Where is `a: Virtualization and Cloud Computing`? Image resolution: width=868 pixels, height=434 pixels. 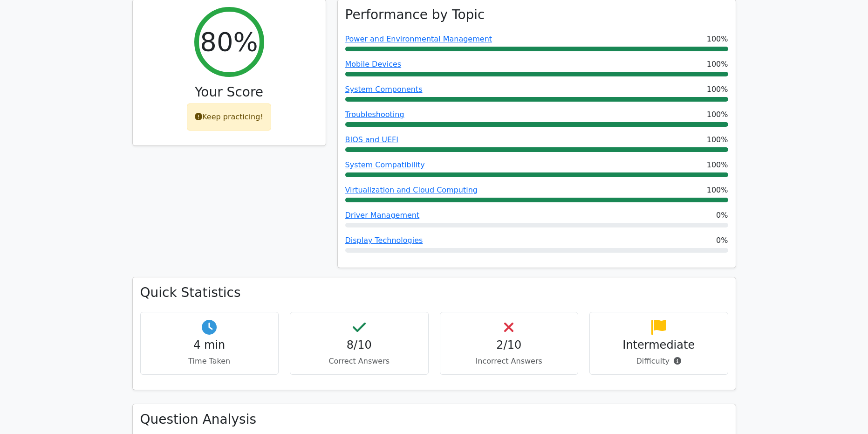
a: Virtualization and Cloud Computing is located at coordinates (411, 190).